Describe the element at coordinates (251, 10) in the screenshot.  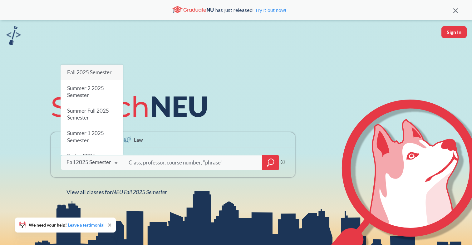
I see `span: has just released!` at that location.